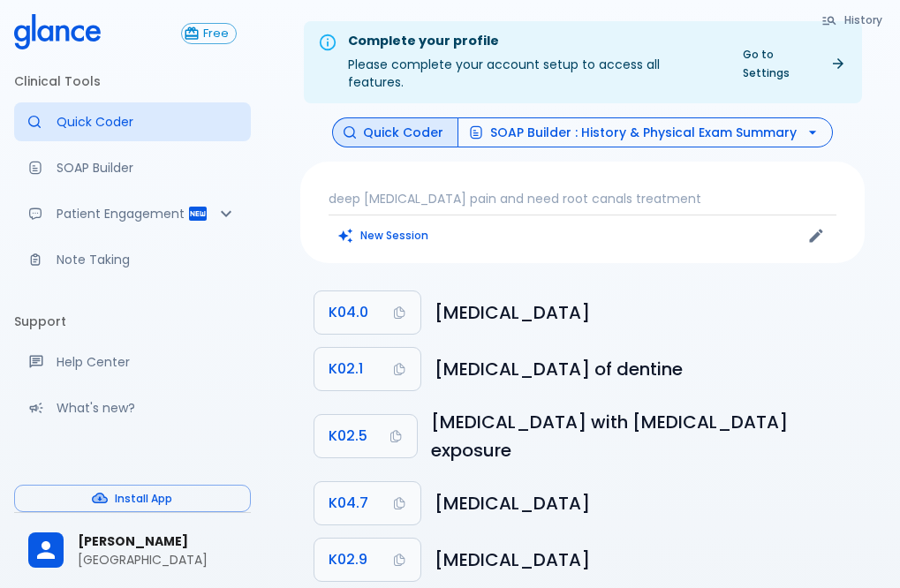 Image resolution: width=900 pixels, height=588 pixels. Describe the element at coordinates (642, 559) in the screenshot. I see `h6: Dental caries, unspecified` at that location.